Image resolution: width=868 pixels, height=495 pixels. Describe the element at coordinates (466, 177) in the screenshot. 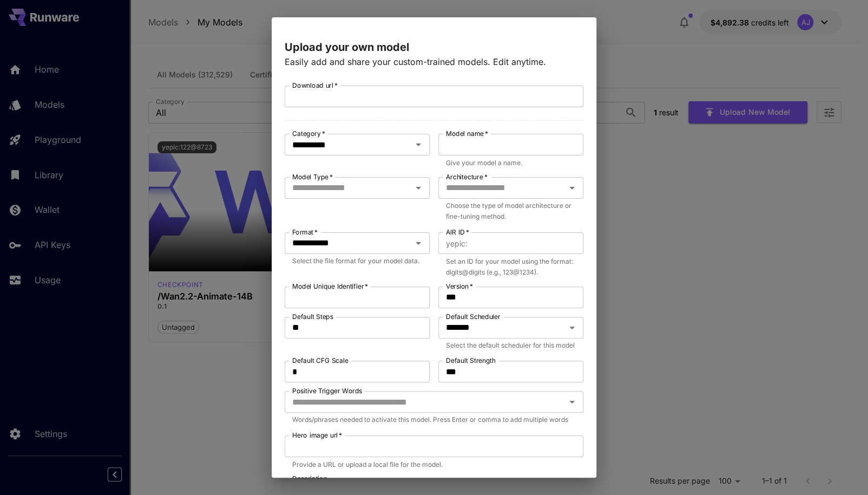

I see `label: Architecture` at that location.